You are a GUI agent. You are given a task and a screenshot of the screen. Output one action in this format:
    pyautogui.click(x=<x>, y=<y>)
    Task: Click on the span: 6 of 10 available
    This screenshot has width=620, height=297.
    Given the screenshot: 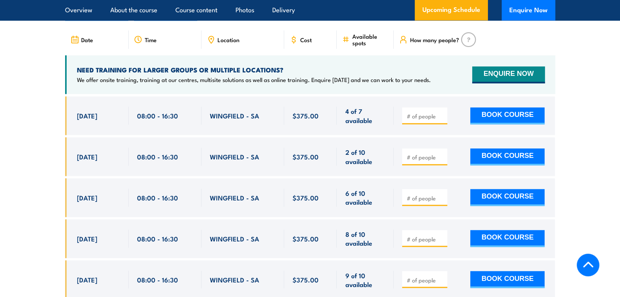 What is the action you would take?
    pyautogui.click(x=365, y=197)
    